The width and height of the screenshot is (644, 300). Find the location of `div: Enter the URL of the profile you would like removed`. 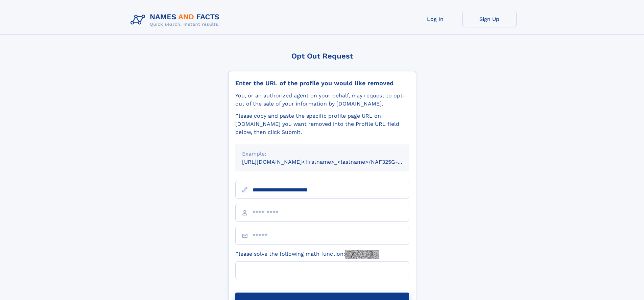

div: Enter the URL of the profile you would like removed is located at coordinates (322, 83).